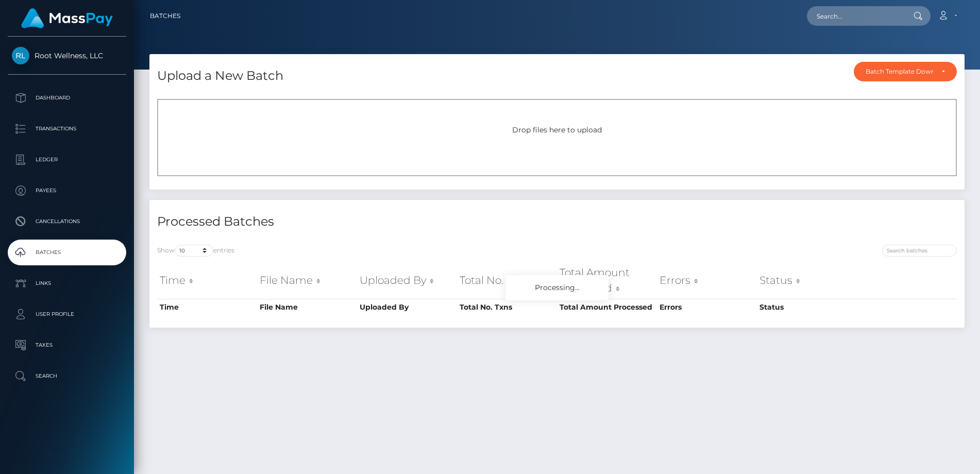 The height and width of the screenshot is (474, 980). What do you see at coordinates (67, 283) in the screenshot?
I see `a: Links` at bounding box center [67, 283].